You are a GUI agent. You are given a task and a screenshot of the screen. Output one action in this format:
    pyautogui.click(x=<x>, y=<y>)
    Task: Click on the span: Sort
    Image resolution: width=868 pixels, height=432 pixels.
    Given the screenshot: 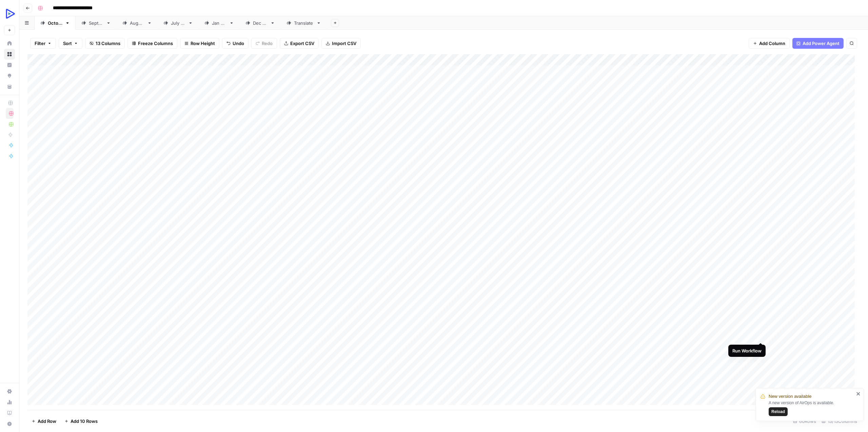 What is the action you would take?
    pyautogui.click(x=68, y=44)
    